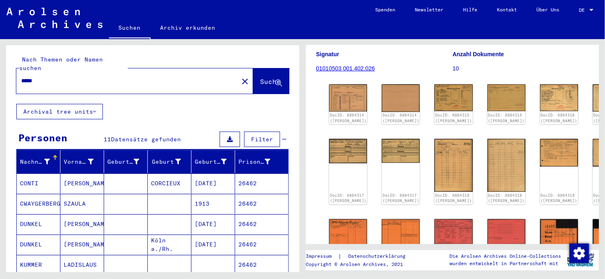 The width and height of the screenshot is (605, 279). Describe the element at coordinates (345, 69) in the screenshot. I see `a: 01010503 001.402.026` at that location.